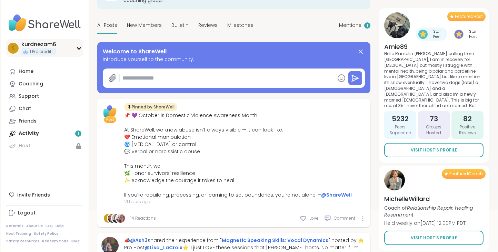  Describe the element at coordinates (434, 130) in the screenshot. I see `span: Groups Hosted` at that location.